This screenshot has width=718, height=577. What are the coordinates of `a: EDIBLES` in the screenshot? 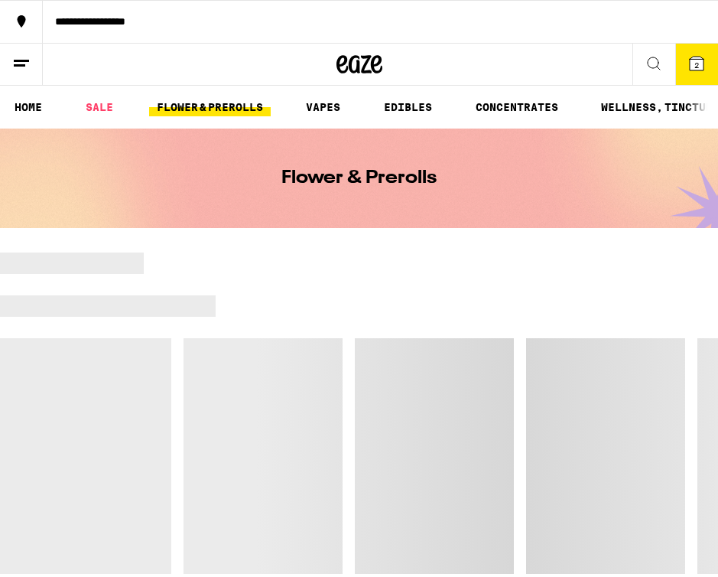 It's located at (408, 107).